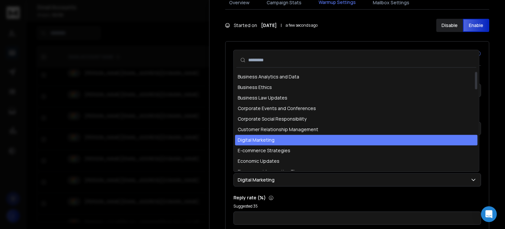 The width and height of the screenshot is (505, 229). I want to click on span: Corporate Social Responsibility, so click(272, 119).